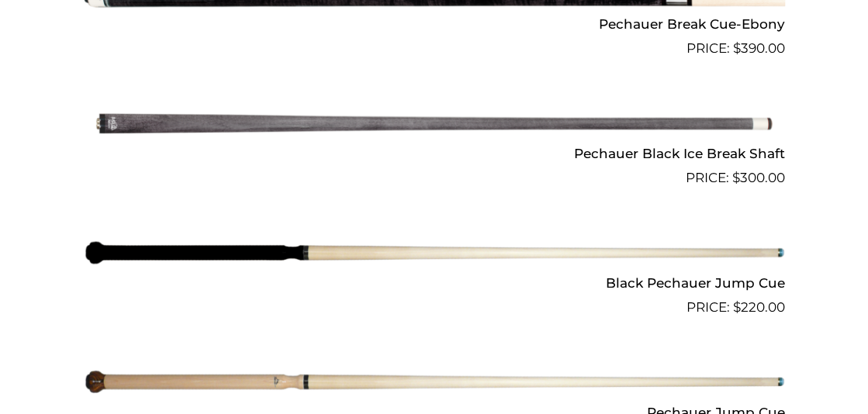 Image resolution: width=868 pixels, height=414 pixels. What do you see at coordinates (434, 127) in the screenshot?
I see `a: Pechauer Black Ice Break Shaft $300.00` at bounding box center [434, 127].